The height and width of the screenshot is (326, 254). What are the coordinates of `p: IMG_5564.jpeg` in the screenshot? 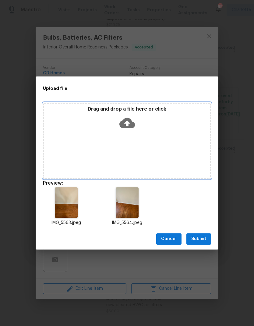 It's located at (127, 223).